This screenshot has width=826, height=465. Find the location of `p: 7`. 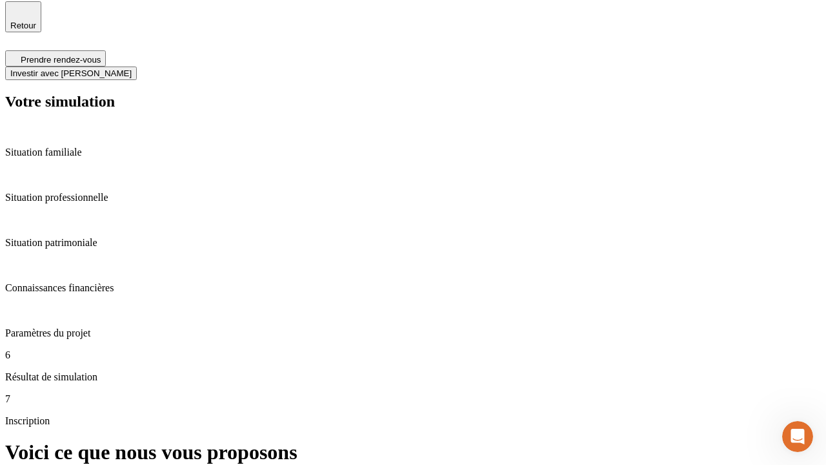

p: 7 is located at coordinates (413, 399).